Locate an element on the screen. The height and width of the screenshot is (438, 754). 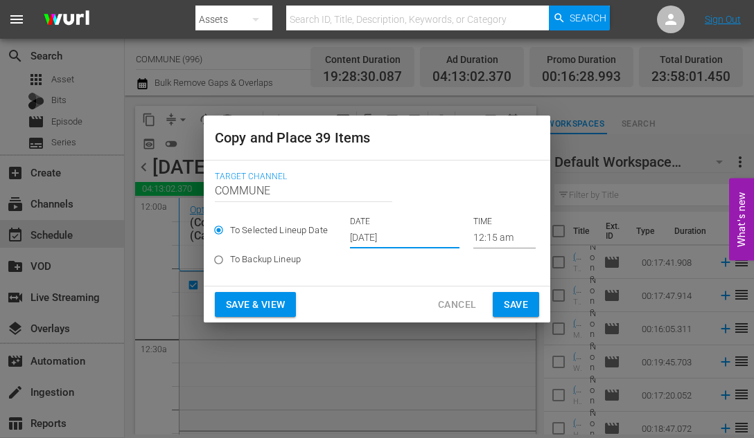
a: Sign Out is located at coordinates (722, 19).